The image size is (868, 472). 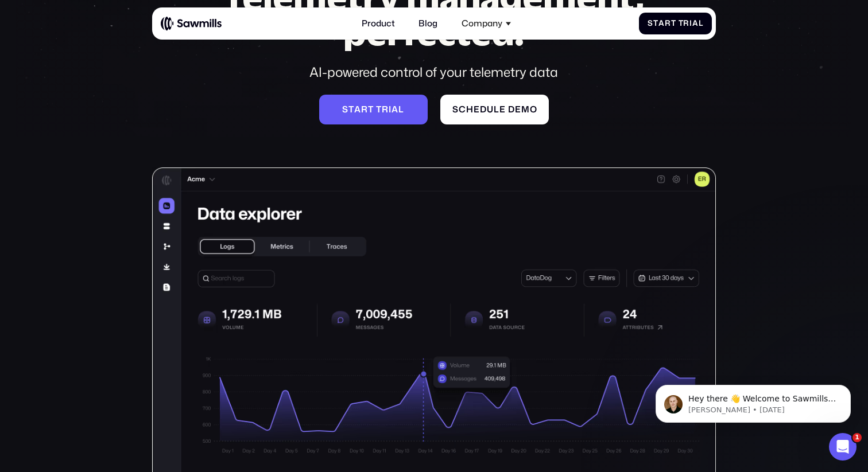 What do you see at coordinates (681, 23) in the screenshot?
I see `span: T` at bounding box center [681, 23].